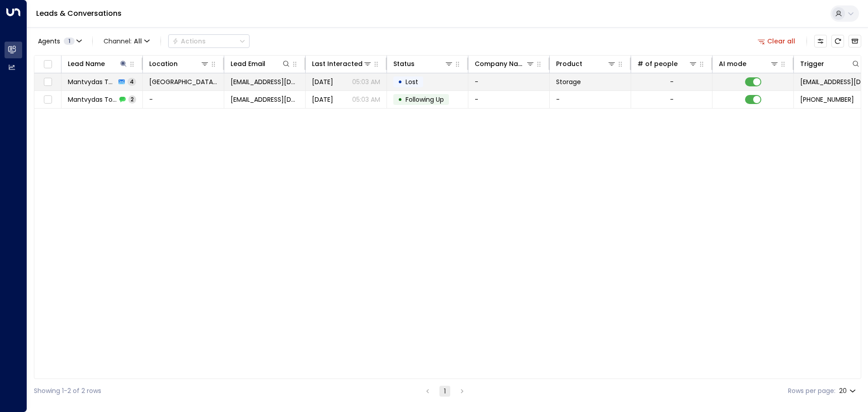 Image resolution: width=868 pixels, height=412 pixels. I want to click on button: Agents1, so click(59, 41).